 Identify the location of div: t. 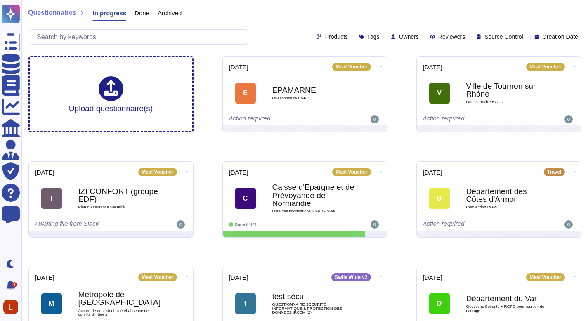
(246, 304).